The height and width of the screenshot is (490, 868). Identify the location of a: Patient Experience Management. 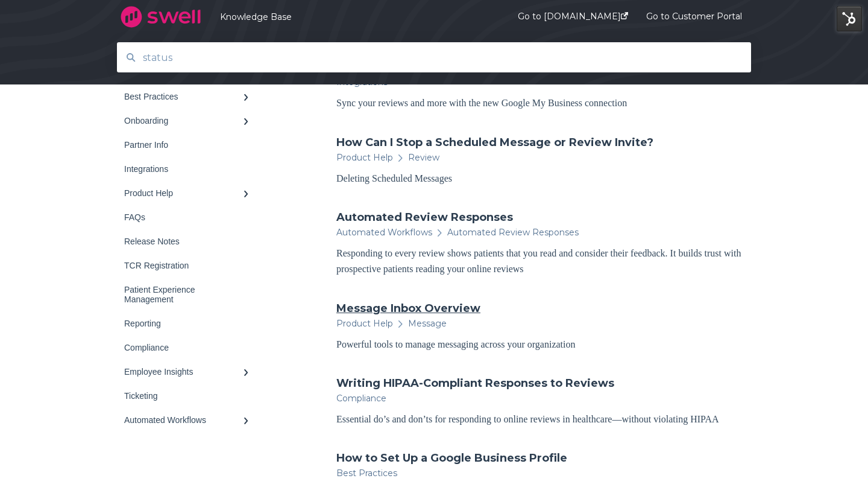
(189, 295).